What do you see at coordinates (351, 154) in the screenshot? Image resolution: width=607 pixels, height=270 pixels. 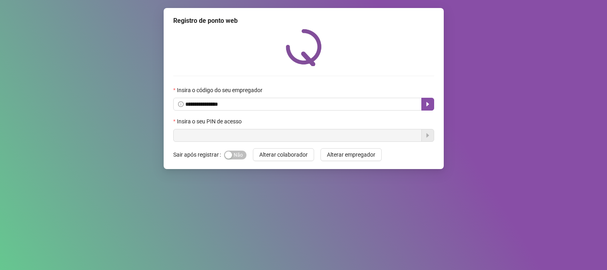 I see `span: Alterar empregador` at bounding box center [351, 154].